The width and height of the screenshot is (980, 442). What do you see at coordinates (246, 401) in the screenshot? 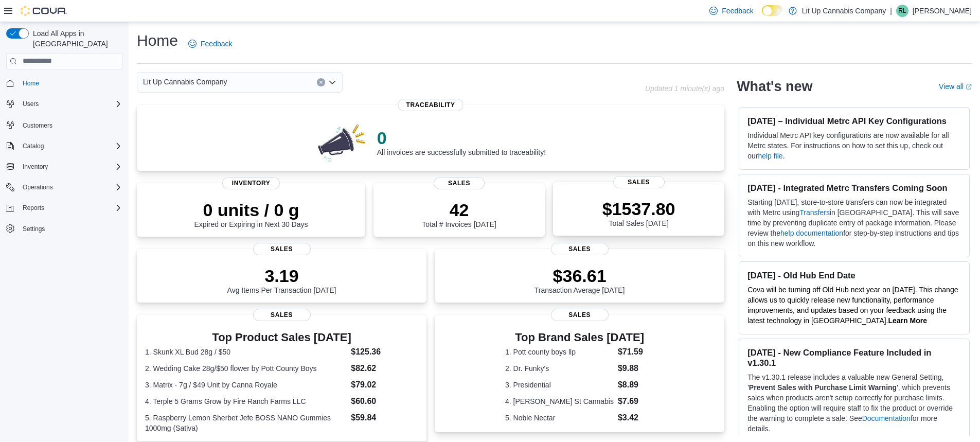
I see `dt: 4. Terple 5 Grams Grow by Fire Ranch Farms LLC` at bounding box center [246, 401].